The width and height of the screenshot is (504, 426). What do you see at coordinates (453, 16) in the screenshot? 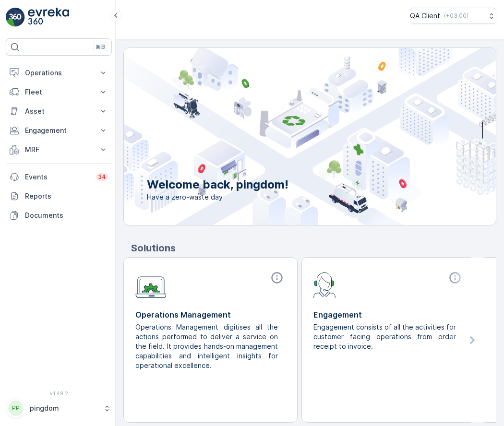
I see `button: QA Client(+03:00)` at bounding box center [453, 16].